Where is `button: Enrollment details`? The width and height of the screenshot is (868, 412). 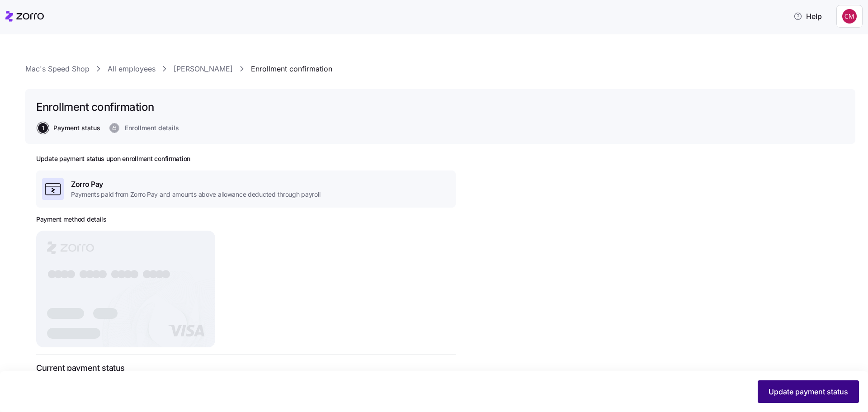
button: Enrollment details is located at coordinates (144, 128).